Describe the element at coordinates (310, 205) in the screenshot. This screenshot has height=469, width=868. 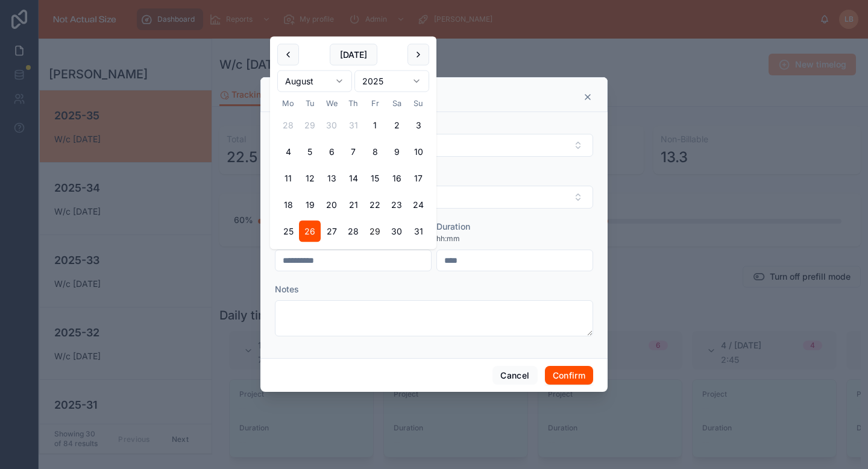
I see `button: Tuesday, 19 August 2025` at that location.